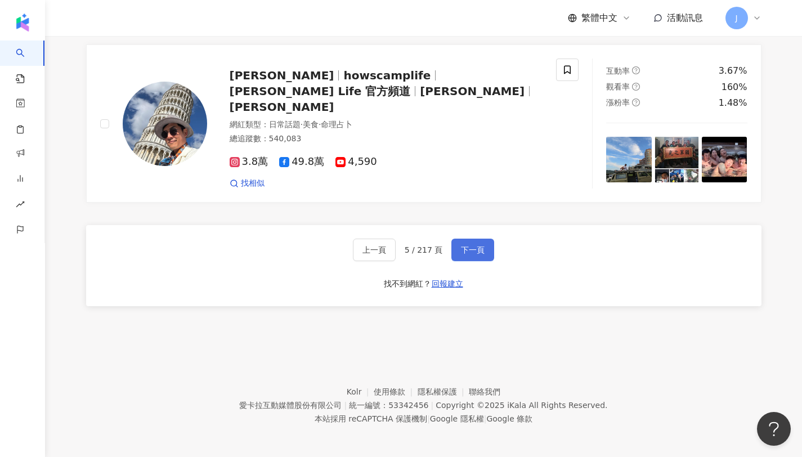 This screenshot has height=457, width=802. Describe the element at coordinates (253, 183) in the screenshot. I see `span: 找相似` at that location.